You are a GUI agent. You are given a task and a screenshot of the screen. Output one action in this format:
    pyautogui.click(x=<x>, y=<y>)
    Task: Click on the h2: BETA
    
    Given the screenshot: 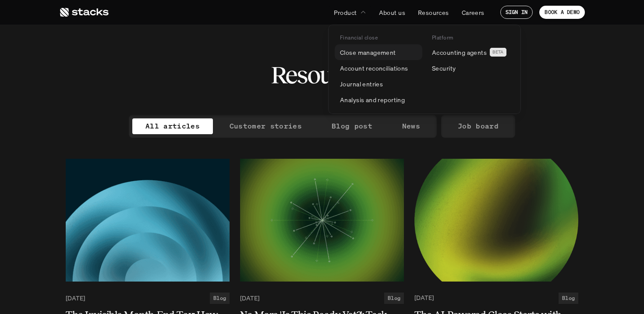 What is the action you would take?
    pyautogui.click(x=498, y=52)
    